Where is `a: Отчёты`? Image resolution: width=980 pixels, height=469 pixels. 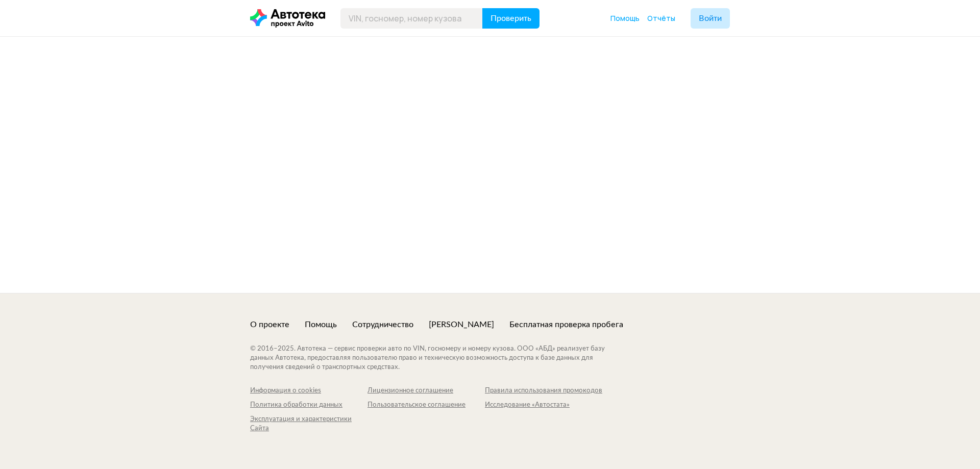 a: Отчёты is located at coordinates (662, 18).